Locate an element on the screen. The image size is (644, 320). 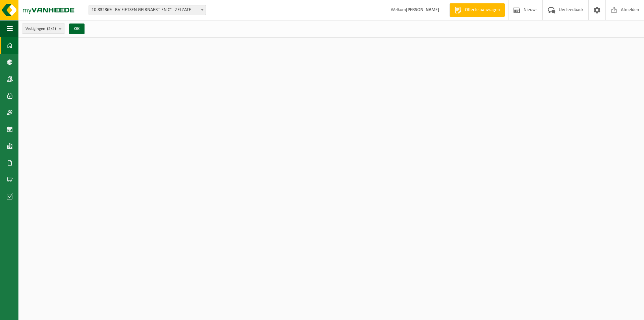
button: Vestigingen(2/2) is located at coordinates (43, 28).